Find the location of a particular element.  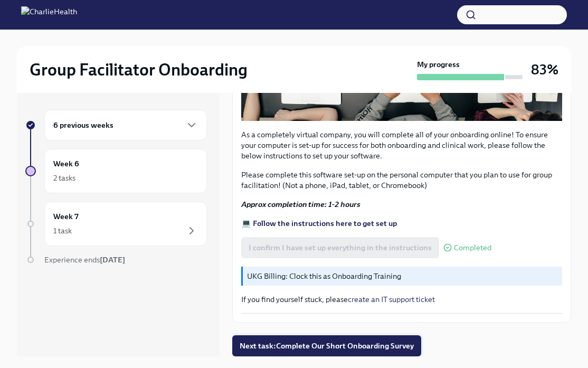

a: Week 62 tasks is located at coordinates (116, 171).